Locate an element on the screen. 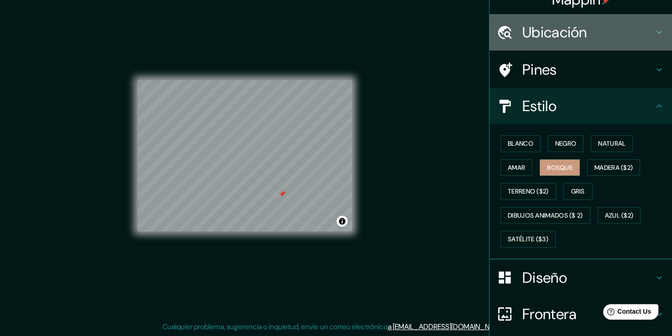 This screenshot has height=336, width=672. span: Contact Us is located at coordinates (43, 11).